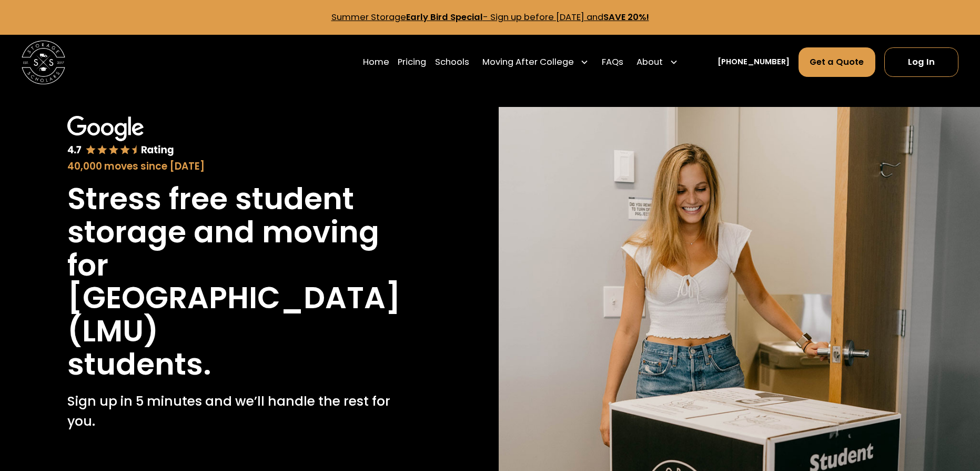 The height and width of the screenshot is (471, 980). Describe the element at coordinates (921, 62) in the screenshot. I see `a: Log In` at that location.